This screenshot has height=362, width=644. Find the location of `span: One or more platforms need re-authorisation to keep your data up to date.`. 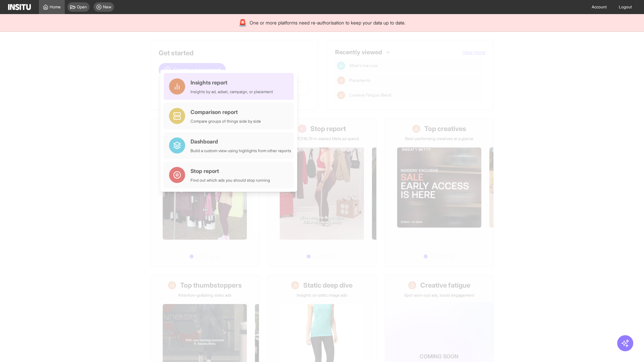

span: One or more platforms need re-authorisation to keep your data up to date. is located at coordinates (327, 23).